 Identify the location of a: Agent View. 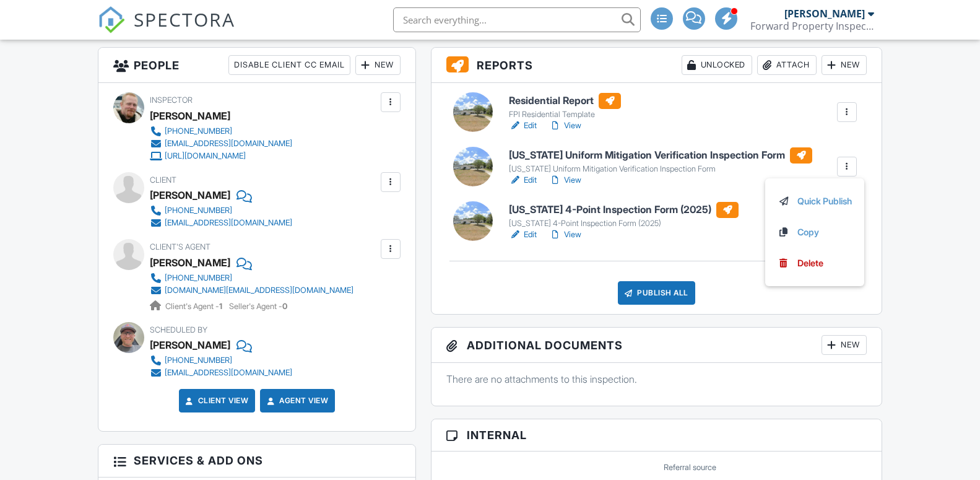
(296, 401).